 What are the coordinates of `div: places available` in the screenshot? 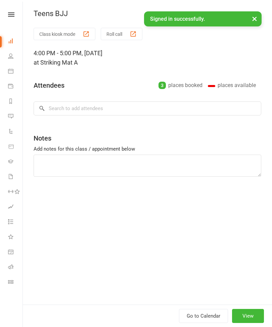 It's located at (231, 85).